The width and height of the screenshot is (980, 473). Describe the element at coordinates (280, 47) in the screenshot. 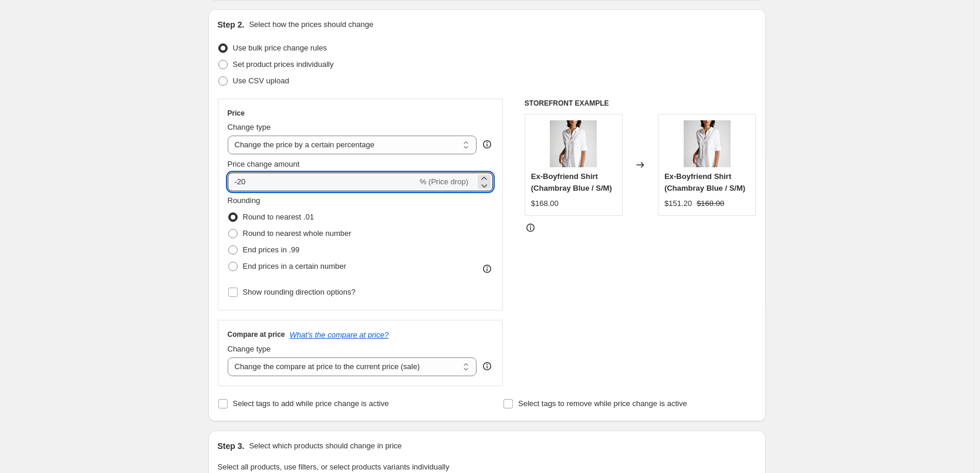

I see `span: Use bulk price change rules` at that location.